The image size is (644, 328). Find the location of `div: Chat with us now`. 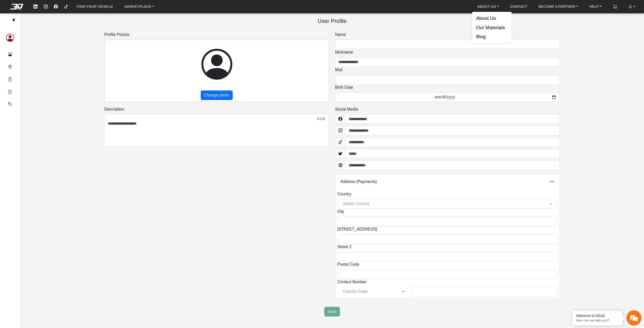

div: Chat with us now is located at coordinates (63, 30).